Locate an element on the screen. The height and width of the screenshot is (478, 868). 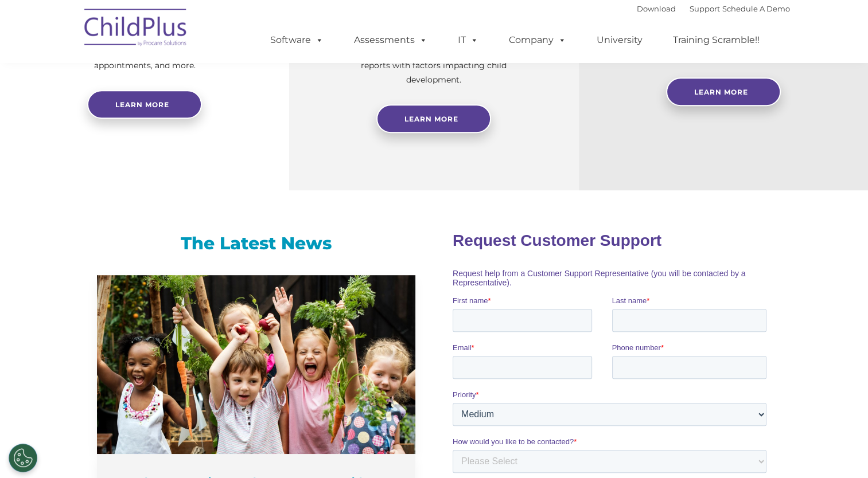
span: Learn more is located at coordinates (142, 104).